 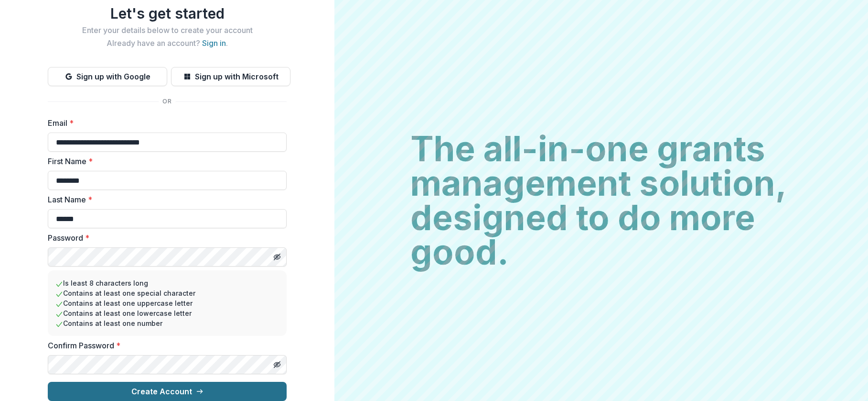 What do you see at coordinates (167, 323) in the screenshot?
I see `li: Contains at least one number` at bounding box center [167, 323].